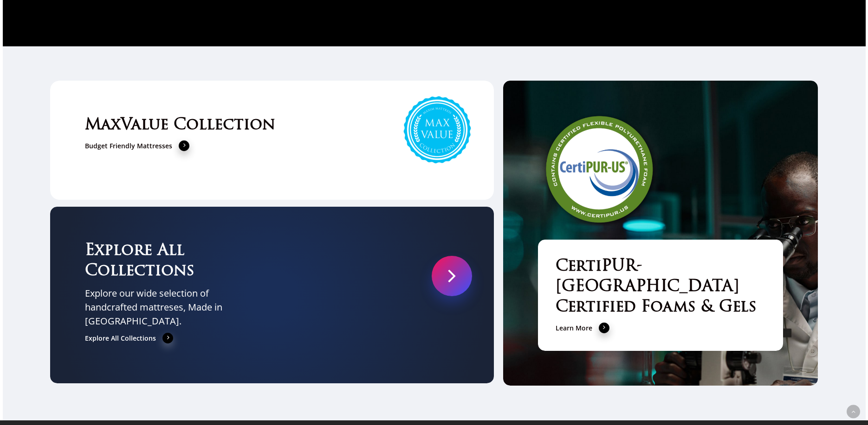 This screenshot has height=425, width=868. Describe the element at coordinates (156, 261) in the screenshot. I see `h3: Explore All Collections` at that location.